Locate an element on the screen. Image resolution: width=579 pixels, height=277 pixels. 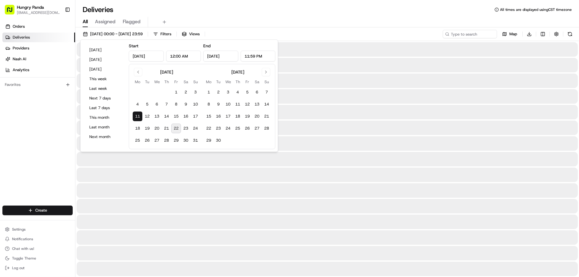
button: Next month is located at coordinates (105, 137).